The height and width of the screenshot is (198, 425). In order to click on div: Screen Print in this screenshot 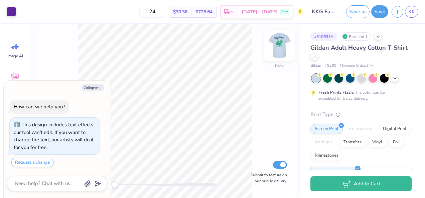, I will do `click(326, 129)`.